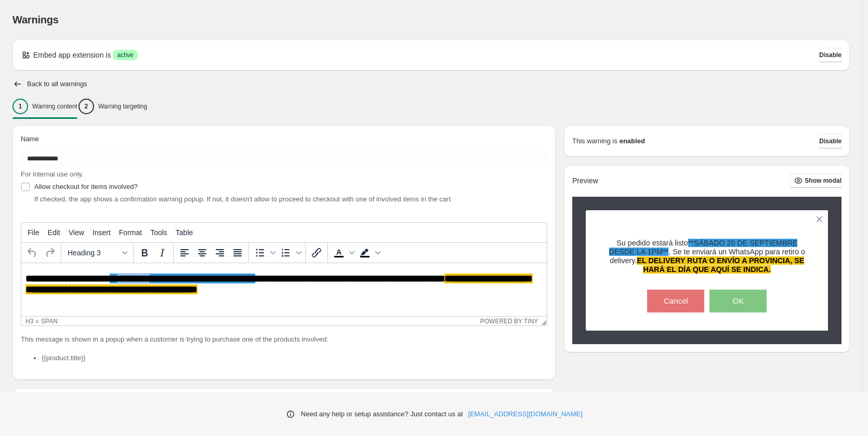 The width and height of the screenshot is (868, 436). What do you see at coordinates (242, 199) in the screenshot?
I see `span: If checked, the app shows a confirmation warning popup. If not, it doesn't allow to proceed to ch...` at bounding box center [242, 199].